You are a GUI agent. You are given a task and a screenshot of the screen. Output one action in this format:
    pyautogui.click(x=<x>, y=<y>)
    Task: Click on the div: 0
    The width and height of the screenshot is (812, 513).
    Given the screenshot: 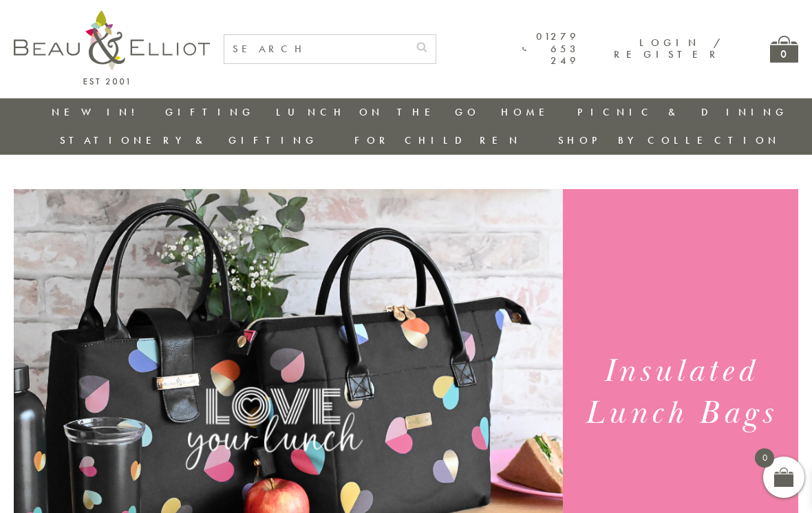 What is the action you would take?
    pyautogui.click(x=784, y=49)
    